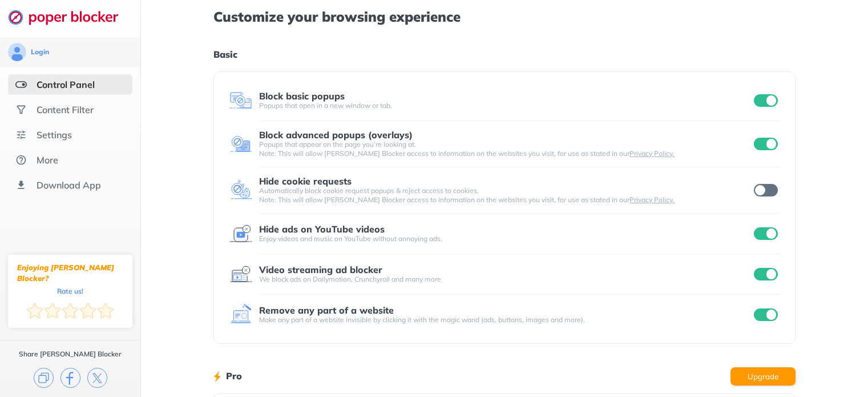 The width and height of the screenshot is (868, 397). What do you see at coordinates (69, 185) in the screenshot?
I see `div: Download App` at bounding box center [69, 185].